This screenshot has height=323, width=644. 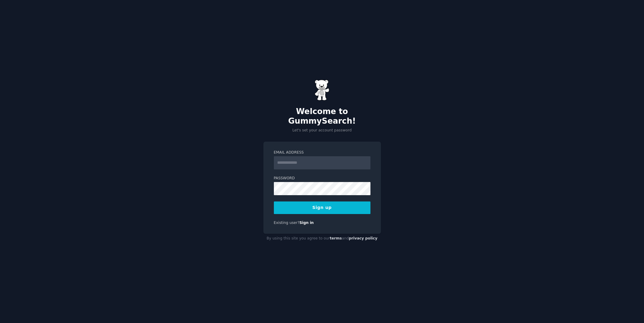 What do you see at coordinates (322, 116) in the screenshot?
I see `h2: Welcome to GummySearch!` at bounding box center [322, 116].